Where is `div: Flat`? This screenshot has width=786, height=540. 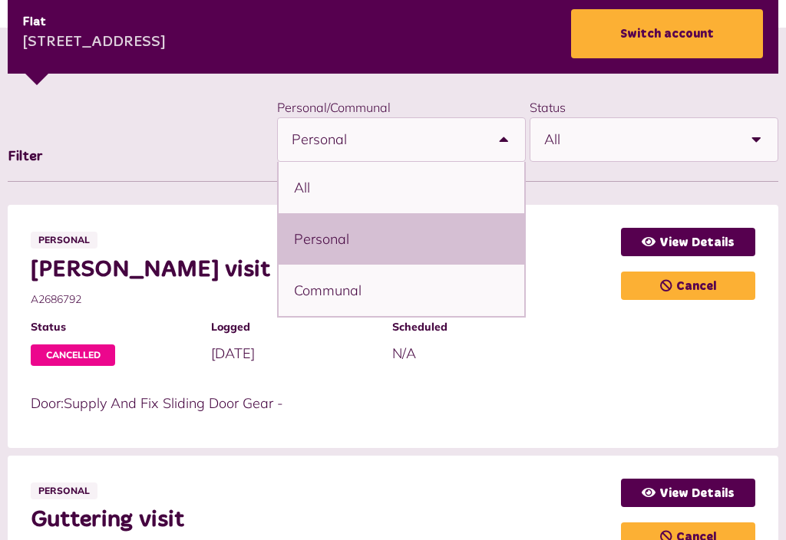
div: Flat is located at coordinates (94, 22).